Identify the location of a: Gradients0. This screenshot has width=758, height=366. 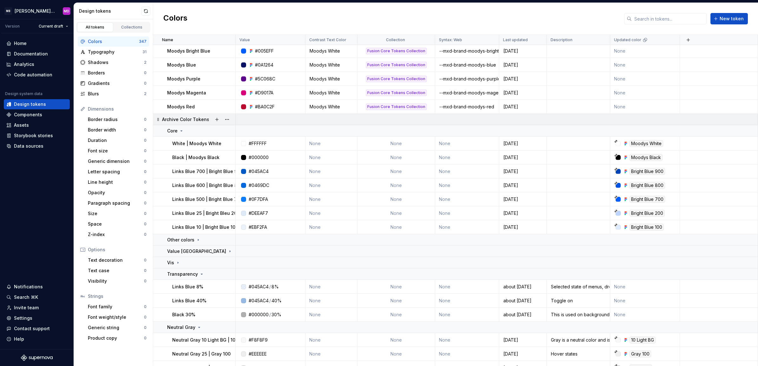
(113, 83).